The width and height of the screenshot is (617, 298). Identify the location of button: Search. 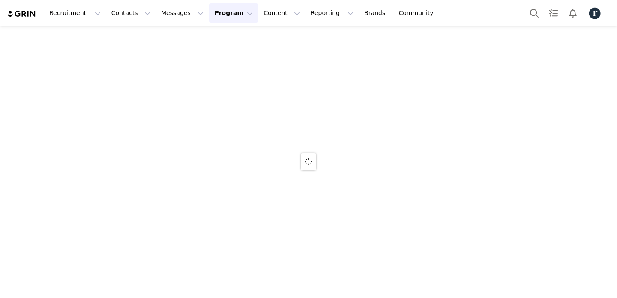
(534, 13).